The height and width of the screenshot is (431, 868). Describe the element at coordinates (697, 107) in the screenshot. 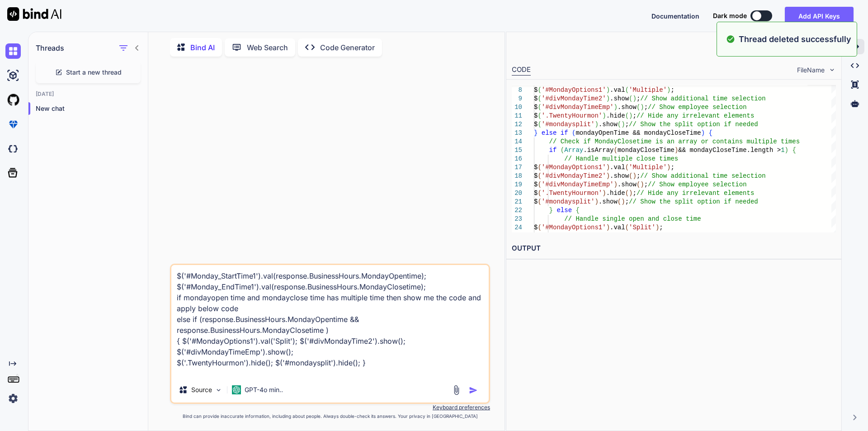

I see `span: // Show employee selection` at that location.